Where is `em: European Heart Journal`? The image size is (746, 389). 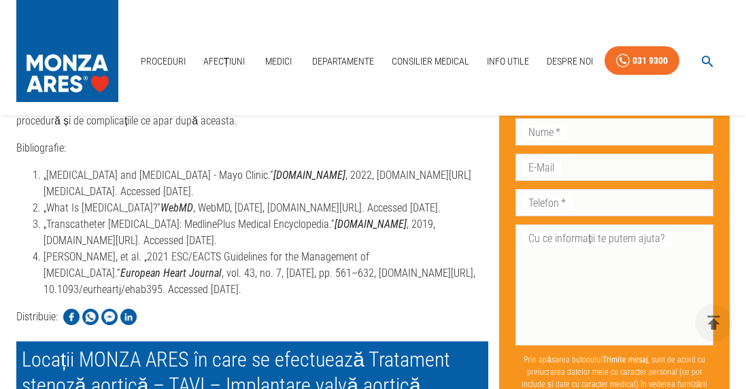
em: European Heart Journal is located at coordinates (171, 273).